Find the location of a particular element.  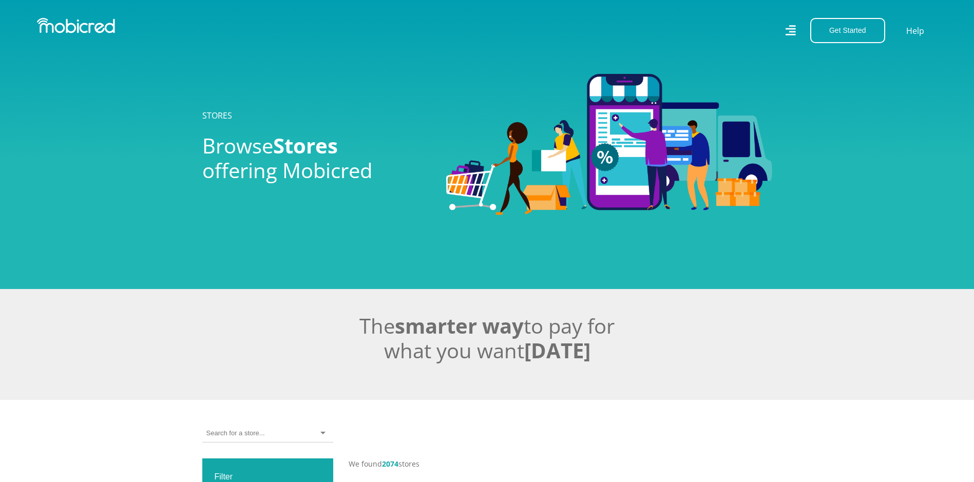

button: Get Started is located at coordinates (848, 30).